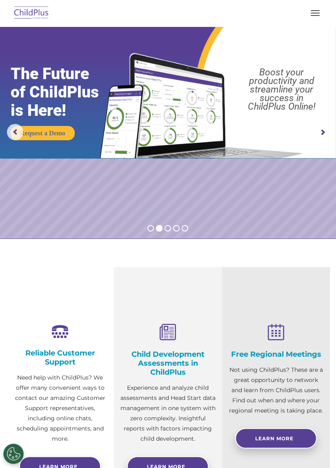 The image size is (336, 468). What do you see at coordinates (269, 424) in the screenshot?
I see `div: Chat Widget` at bounding box center [269, 424].